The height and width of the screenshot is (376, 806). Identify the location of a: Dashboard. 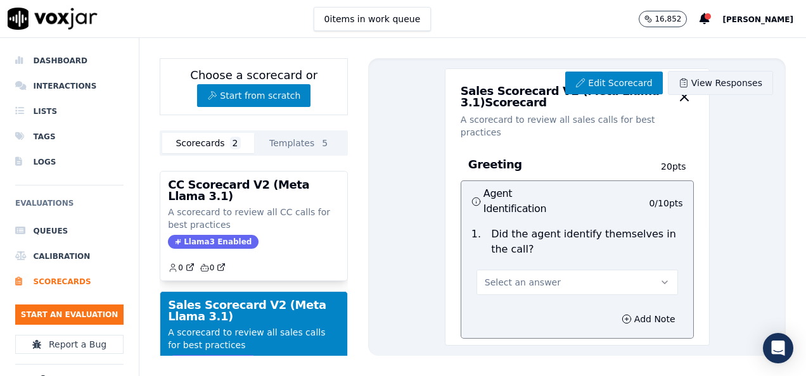
(69, 61).